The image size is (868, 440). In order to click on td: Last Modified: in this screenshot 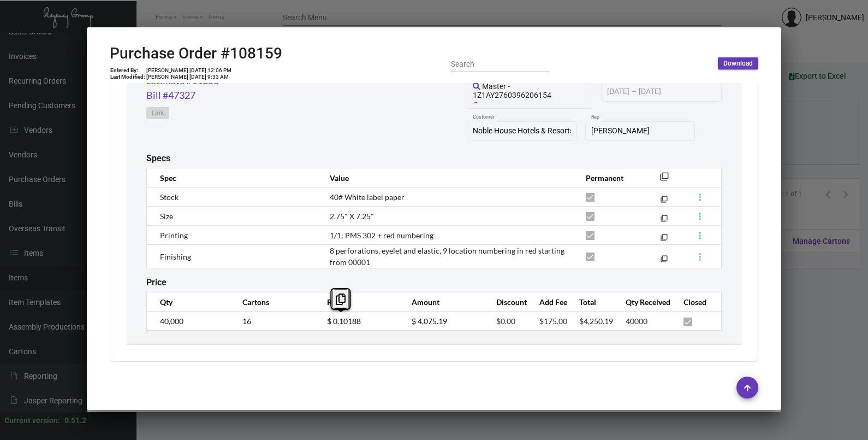, I will do `click(128, 77)`.